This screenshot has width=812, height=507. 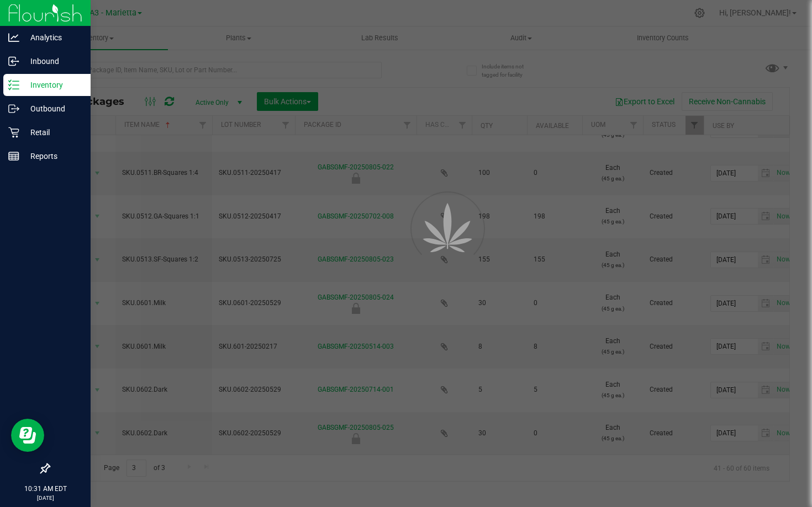 What do you see at coordinates (14, 61) in the screenshot?
I see `inline-svg: Inbound` at bounding box center [14, 61].